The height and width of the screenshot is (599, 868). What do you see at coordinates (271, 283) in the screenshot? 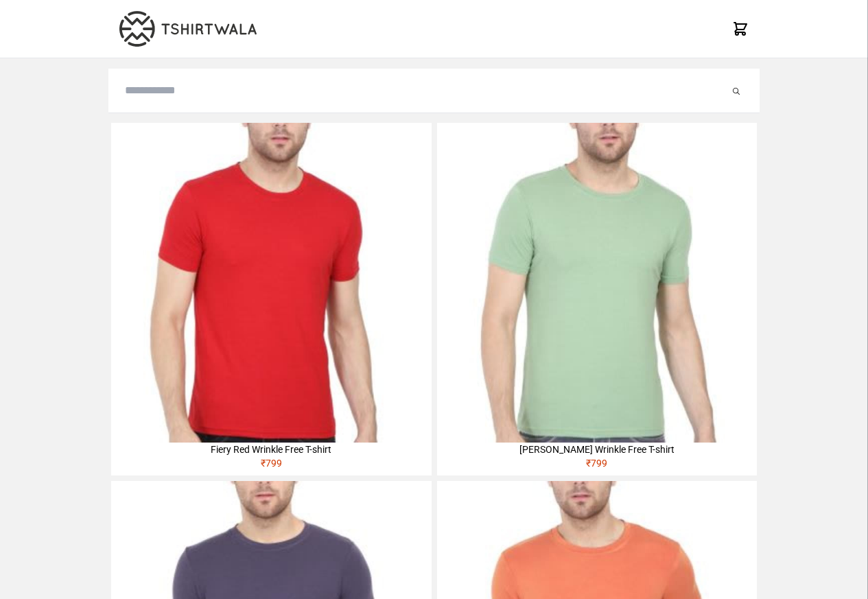
I see `img: 4M6A2225-320x320.jpg` at bounding box center [271, 283].